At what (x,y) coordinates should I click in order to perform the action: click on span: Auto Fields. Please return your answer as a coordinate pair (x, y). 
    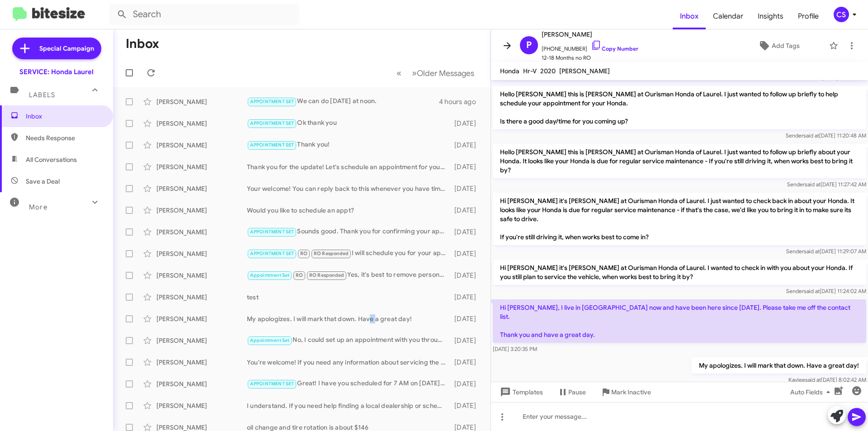
    Looking at the image, I should click on (812, 392).